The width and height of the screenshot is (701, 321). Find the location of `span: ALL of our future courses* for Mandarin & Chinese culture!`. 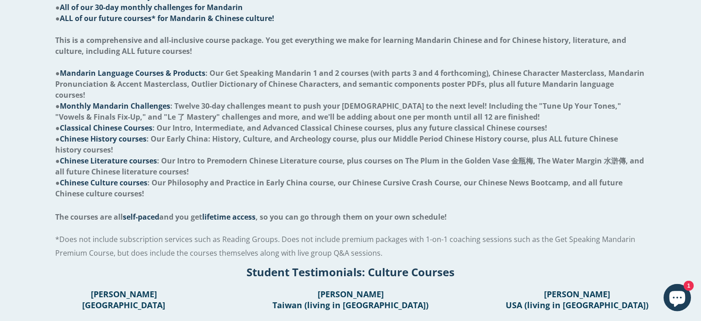

span: ALL of our future courses* for Mandarin & Chinese culture! is located at coordinates (167, 18).